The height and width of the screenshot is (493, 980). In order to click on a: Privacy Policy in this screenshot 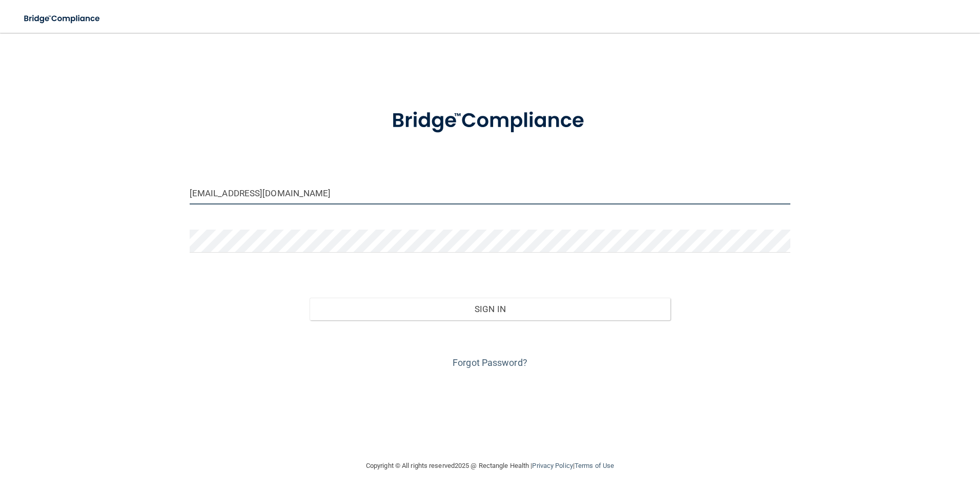, I will do `click(552, 465)`.